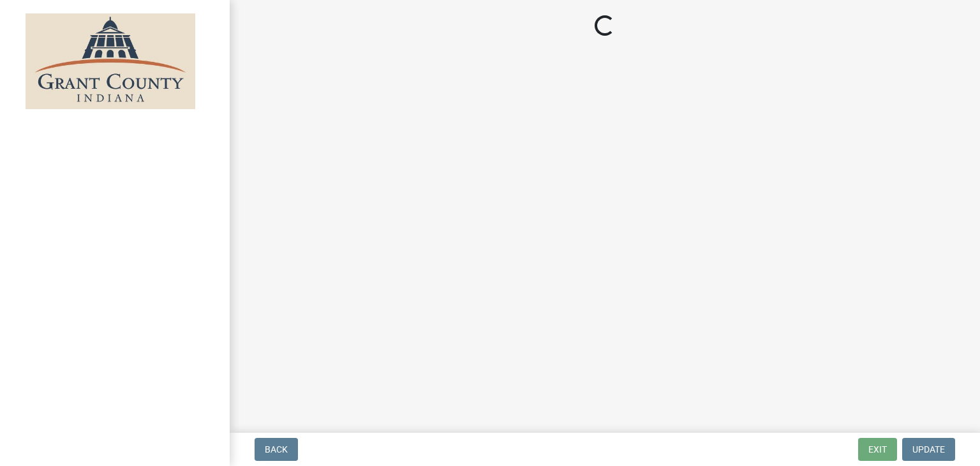 Image resolution: width=980 pixels, height=466 pixels. What do you see at coordinates (928, 449) in the screenshot?
I see `button: Update` at bounding box center [928, 449].